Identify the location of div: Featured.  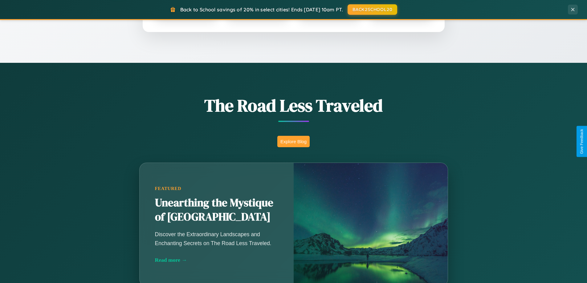
(217, 189).